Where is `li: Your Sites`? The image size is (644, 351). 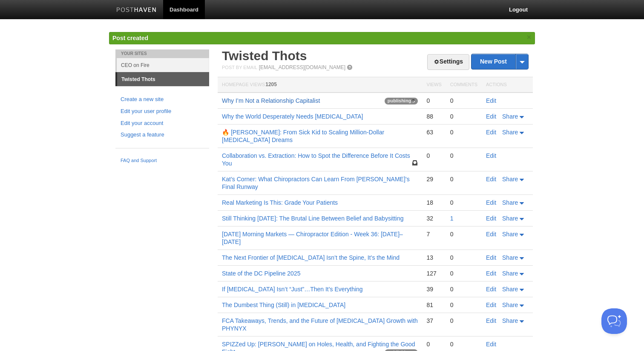
li: Your Sites is located at coordinates (162, 54).